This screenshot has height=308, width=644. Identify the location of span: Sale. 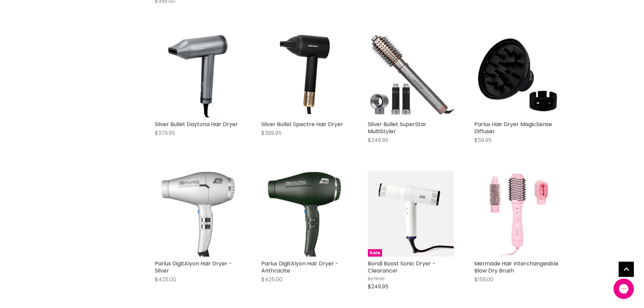
(375, 253).